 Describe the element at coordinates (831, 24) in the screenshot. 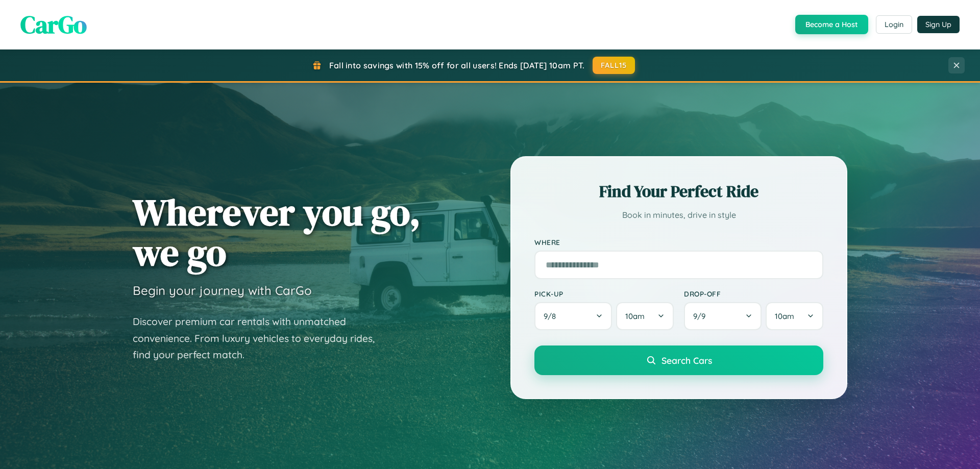

I see `button: Become a Host` at that location.